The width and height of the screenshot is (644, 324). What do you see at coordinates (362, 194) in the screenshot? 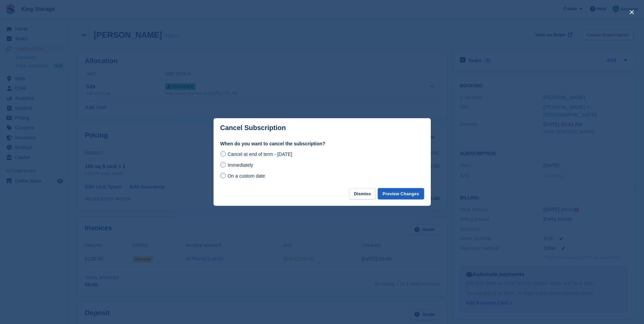
I see `button: Dismiss` at bounding box center [362, 194].